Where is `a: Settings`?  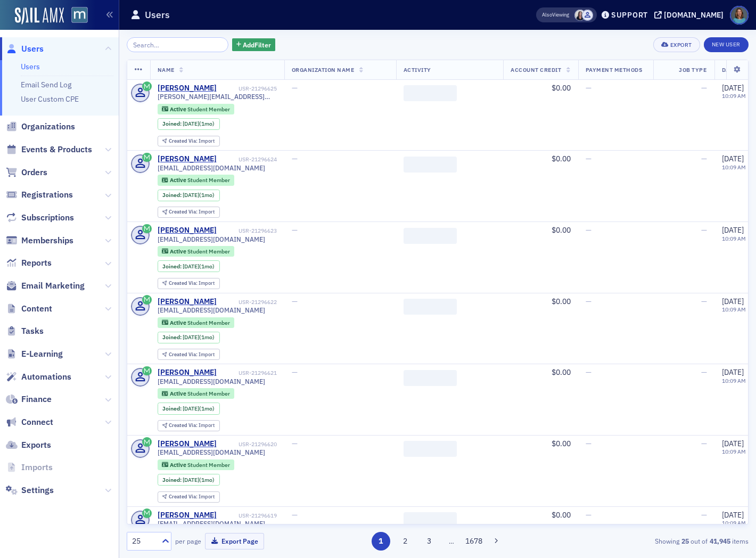 a: Settings is located at coordinates (30, 490).